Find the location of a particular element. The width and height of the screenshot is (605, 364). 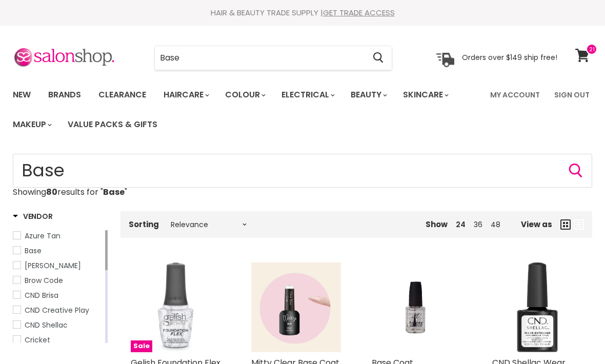

a: Brosh is located at coordinates (58, 266).